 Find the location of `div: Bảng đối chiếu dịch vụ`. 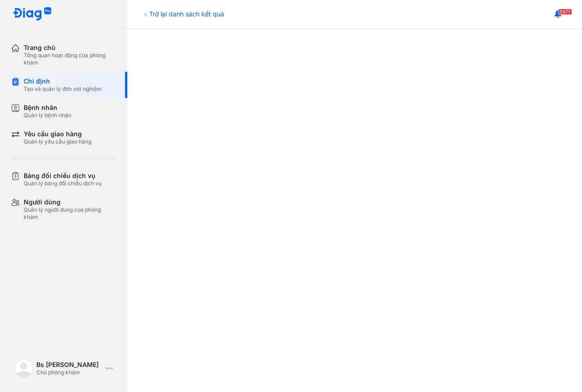

div: Bảng đối chiếu dịch vụ is located at coordinates (63, 176).